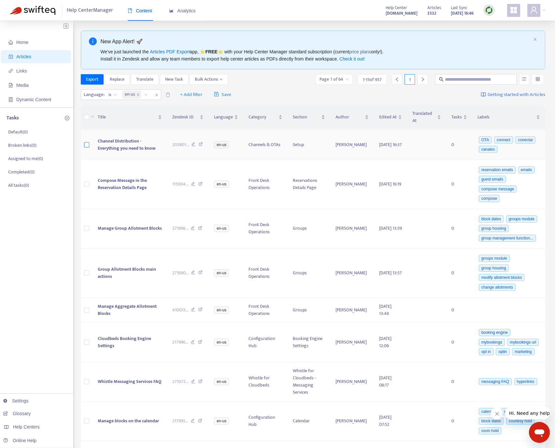 This screenshot has height=448, width=555. What do you see at coordinates (524, 79) in the screenshot?
I see `span: unordered-list` at bounding box center [524, 79].